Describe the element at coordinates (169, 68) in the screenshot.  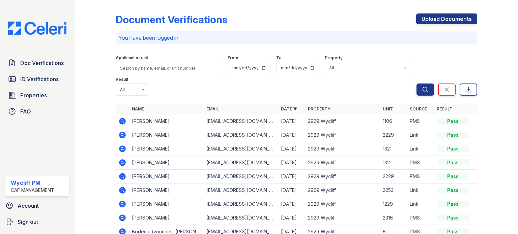
I see `input: Search by name, email, or unit number` at that location.